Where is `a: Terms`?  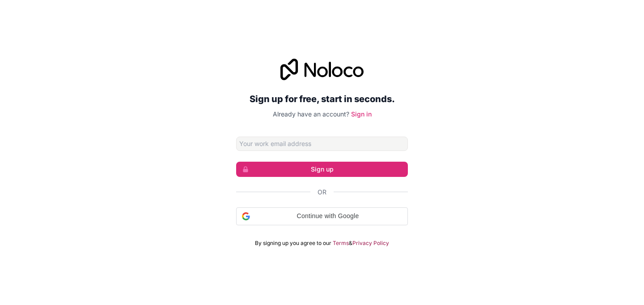 a: Terms is located at coordinates (341, 243).